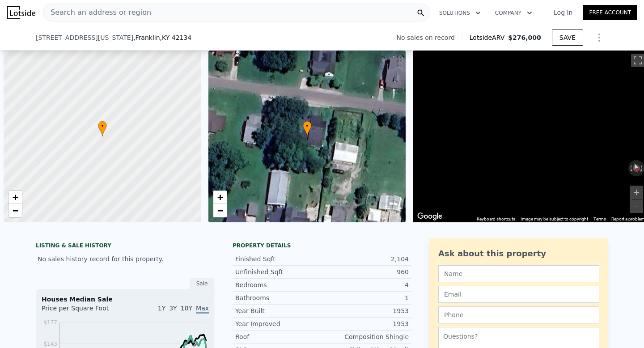 Image resolution: width=644 pixels, height=348 pixels. I want to click on div: Finished Sqft, so click(279, 259).